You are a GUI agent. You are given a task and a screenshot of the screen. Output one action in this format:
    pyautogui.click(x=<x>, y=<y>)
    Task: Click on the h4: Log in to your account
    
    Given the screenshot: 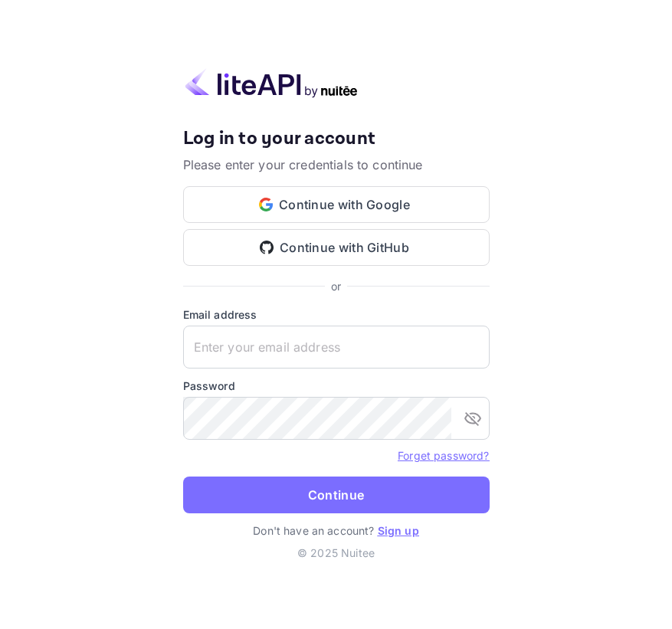 What is the action you would take?
    pyautogui.click(x=337, y=139)
    